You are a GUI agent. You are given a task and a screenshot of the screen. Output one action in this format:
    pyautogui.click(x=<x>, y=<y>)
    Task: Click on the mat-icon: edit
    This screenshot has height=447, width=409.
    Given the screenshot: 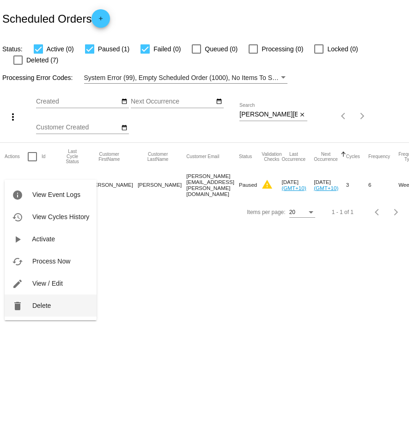 What is the action you would take?
    pyautogui.click(x=18, y=284)
    